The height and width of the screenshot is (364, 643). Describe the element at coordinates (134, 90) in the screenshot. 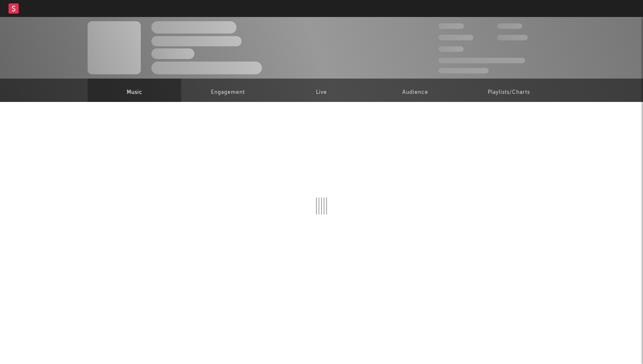

I see `a: Music` at that location.